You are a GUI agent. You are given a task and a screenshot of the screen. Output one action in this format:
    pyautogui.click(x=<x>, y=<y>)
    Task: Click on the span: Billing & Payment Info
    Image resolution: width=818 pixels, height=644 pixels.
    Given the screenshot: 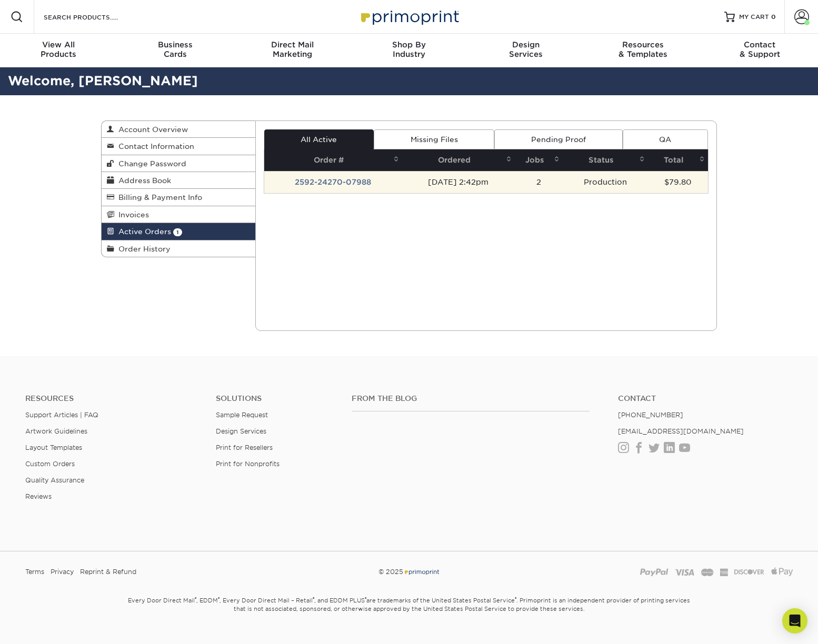 What is the action you would take?
    pyautogui.click(x=158, y=197)
    